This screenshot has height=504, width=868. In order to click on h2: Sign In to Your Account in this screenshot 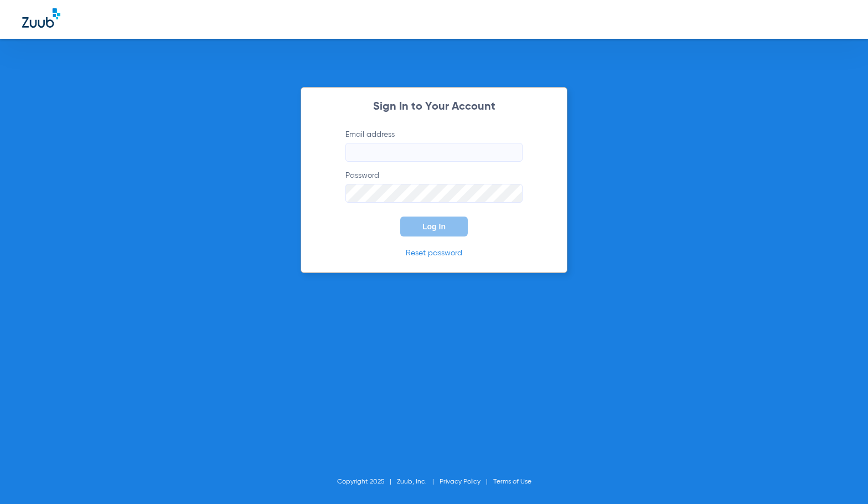, I will do `click(434, 107)`.